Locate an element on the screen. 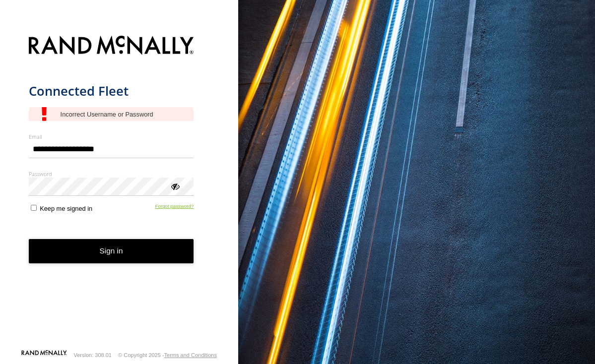 The height and width of the screenshot is (364, 595). a: Visit our Website is located at coordinates (44, 355).